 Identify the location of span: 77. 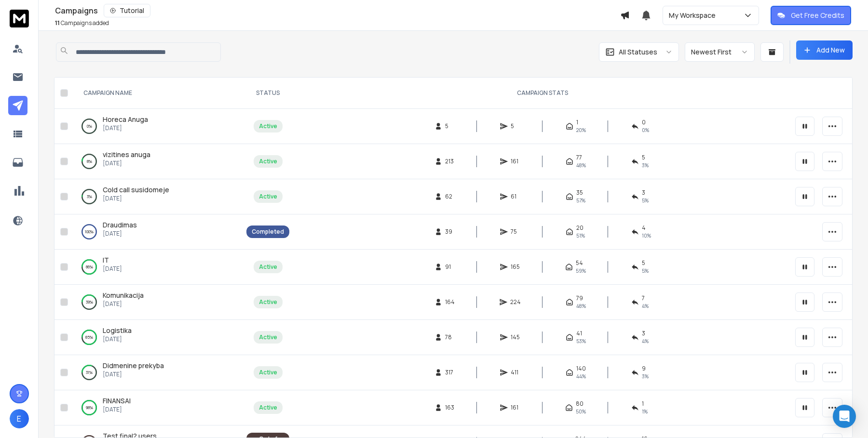
(579, 157).